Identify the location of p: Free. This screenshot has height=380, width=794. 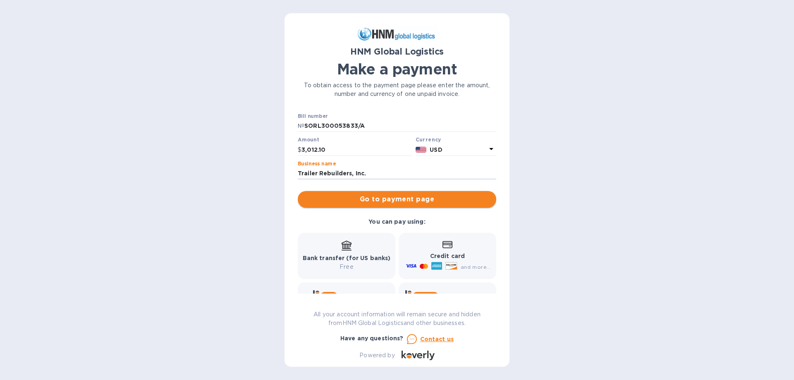
(346, 267).